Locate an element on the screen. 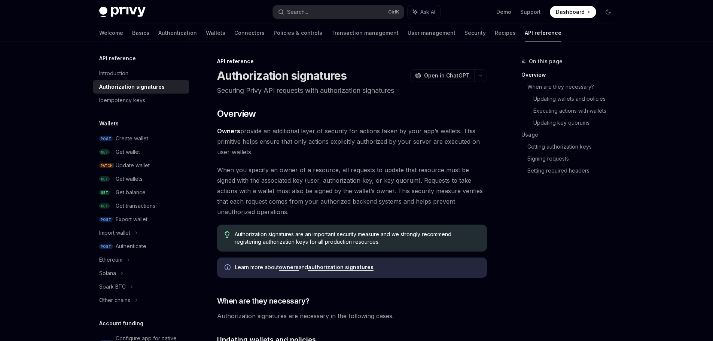 The image size is (713, 341). div: Get wallets is located at coordinates (129, 179).